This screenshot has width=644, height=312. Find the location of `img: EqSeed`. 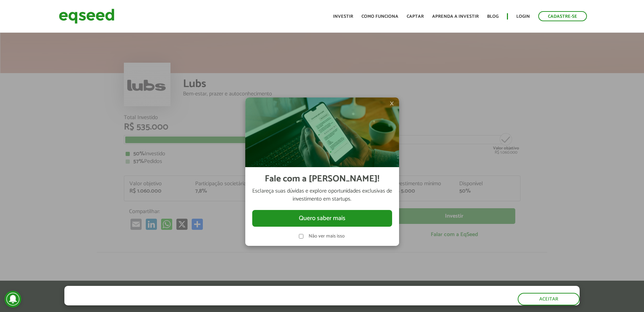

img: EqSeed is located at coordinates (86, 16).